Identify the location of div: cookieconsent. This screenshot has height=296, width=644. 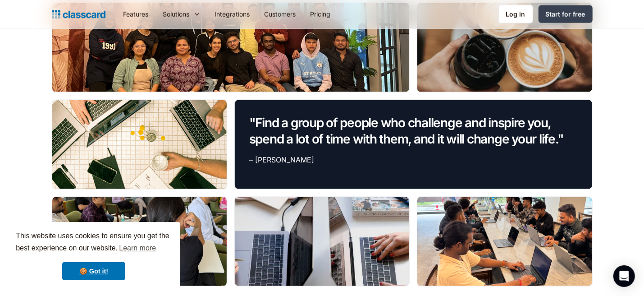
(94, 255).